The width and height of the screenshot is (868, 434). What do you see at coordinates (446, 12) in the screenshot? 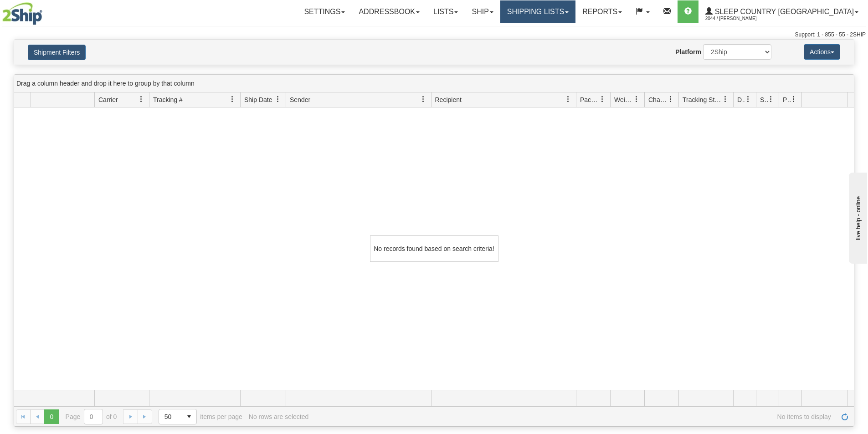
I see `a: Lists` at bounding box center [446, 12].